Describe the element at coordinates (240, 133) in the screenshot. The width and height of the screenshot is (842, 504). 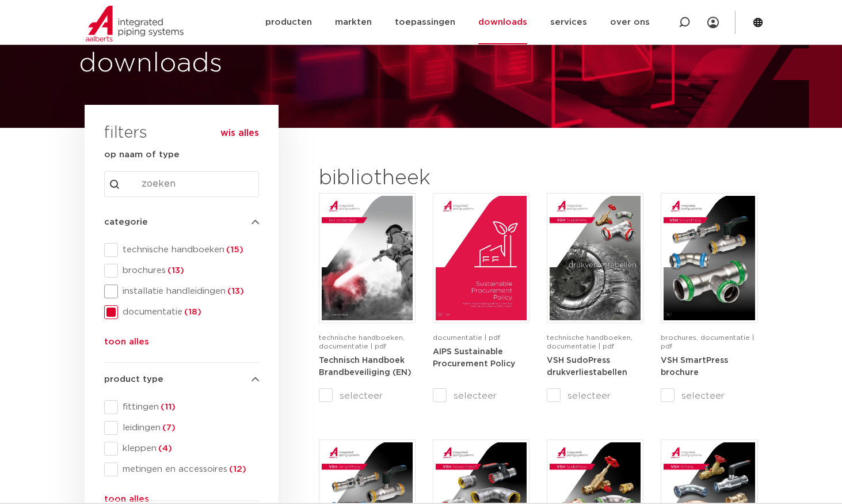
I see `button: wis alles` at that location.